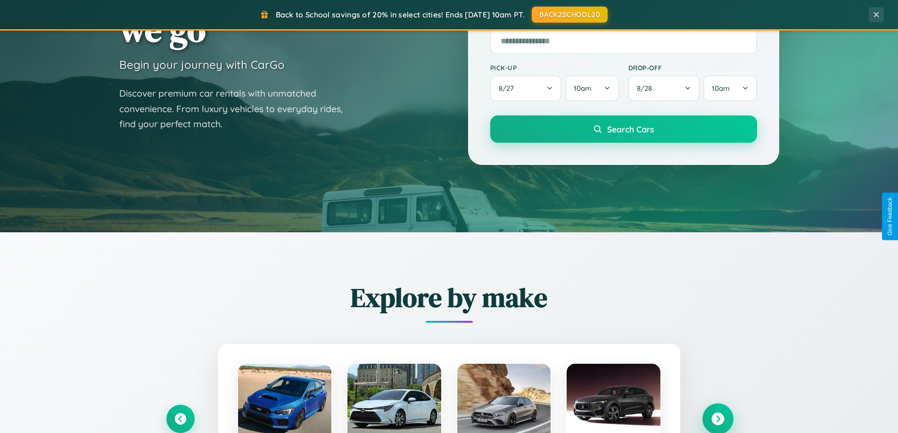 Image resolution: width=898 pixels, height=433 pixels. What do you see at coordinates (509, 88) in the screenshot?
I see `span: 8 / 27` at bounding box center [509, 88].